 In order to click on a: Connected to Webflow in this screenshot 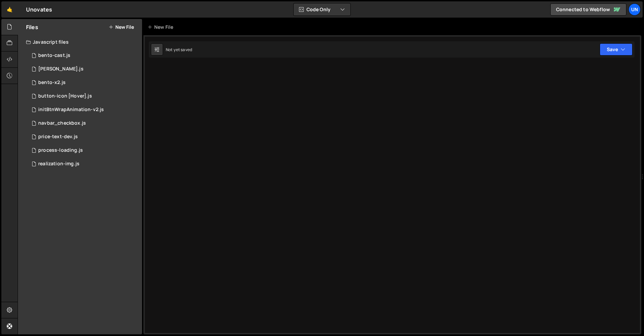, I will do `click(588, 9)`.